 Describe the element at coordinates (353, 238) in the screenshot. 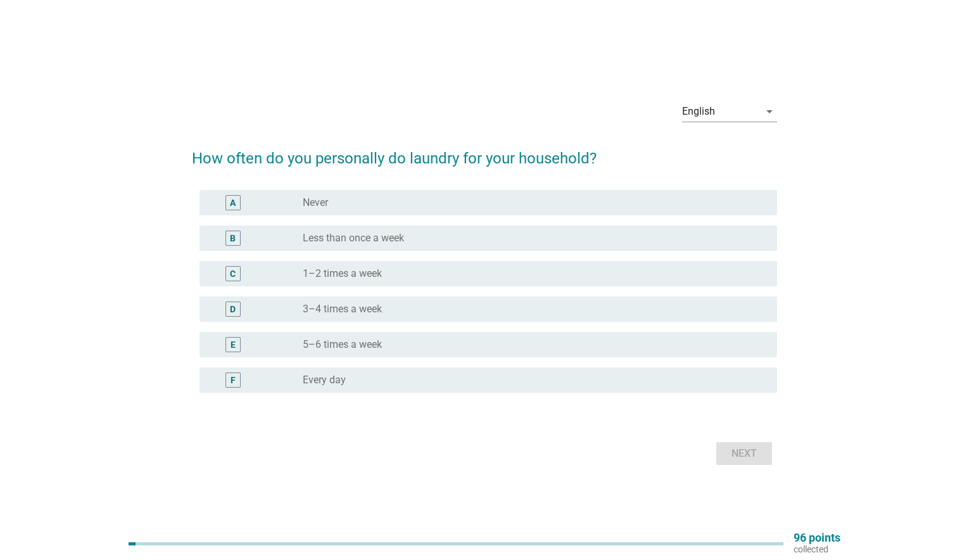

I see `label: Less than once a week` at that location.